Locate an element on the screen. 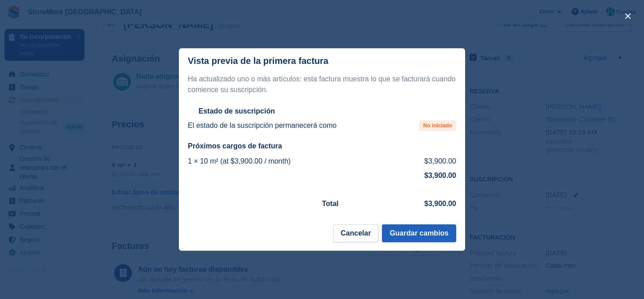  h2: Próximos cargos de factura is located at coordinates (322, 146).